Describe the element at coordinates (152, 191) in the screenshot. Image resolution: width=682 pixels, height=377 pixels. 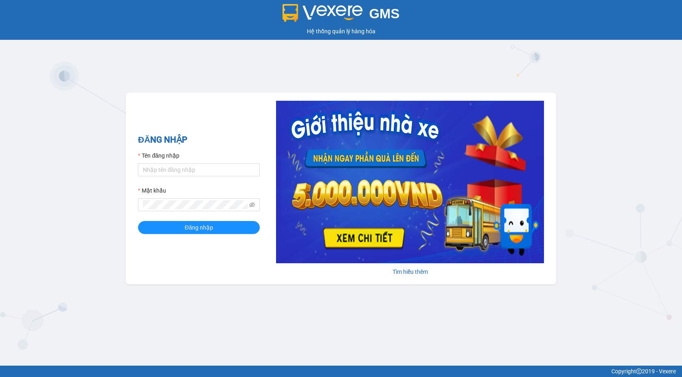
I see `label: Mật khẩu` at that location.